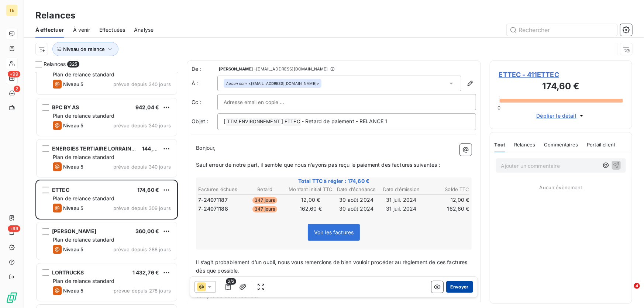 This screenshot has width=644, height=308. Describe the element at coordinates (265, 189) in the screenshot. I see `th: Retard` at that location.